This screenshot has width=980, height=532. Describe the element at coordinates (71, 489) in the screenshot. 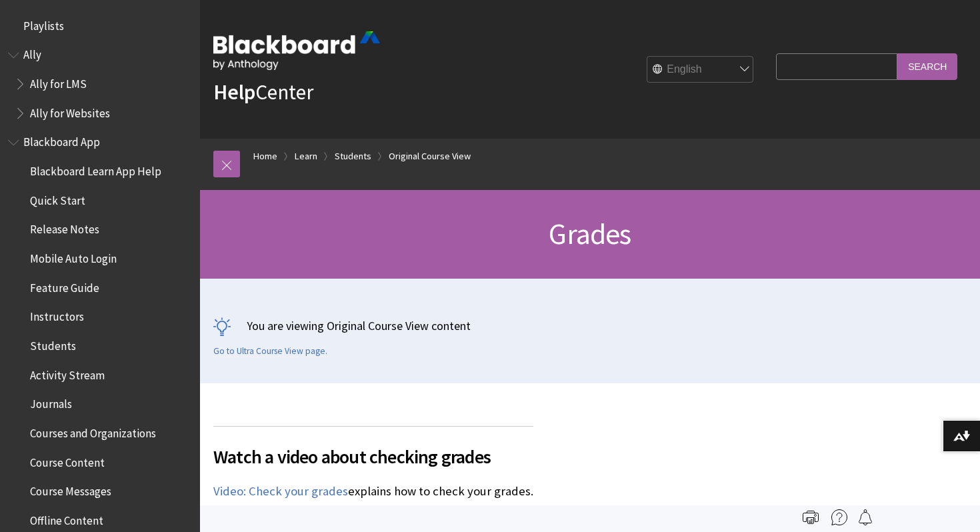

I see `span: Course Messages` at that location.